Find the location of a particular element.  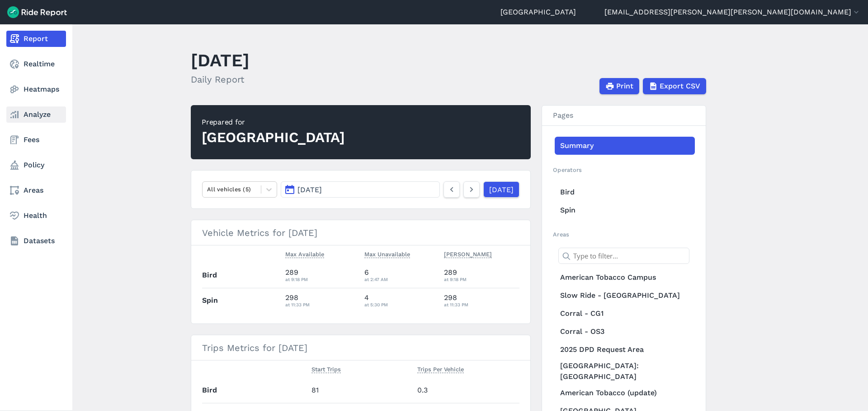

a: Analyze is located at coordinates (36, 114).